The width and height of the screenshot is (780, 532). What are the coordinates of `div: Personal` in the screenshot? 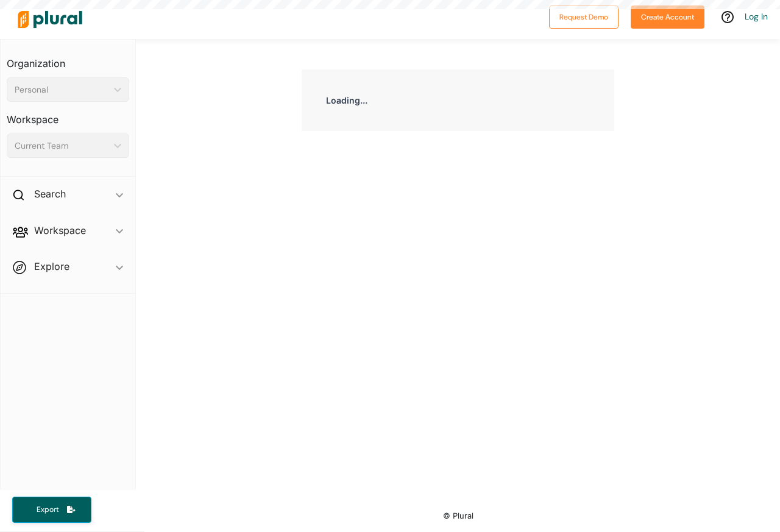 It's located at (62, 90).